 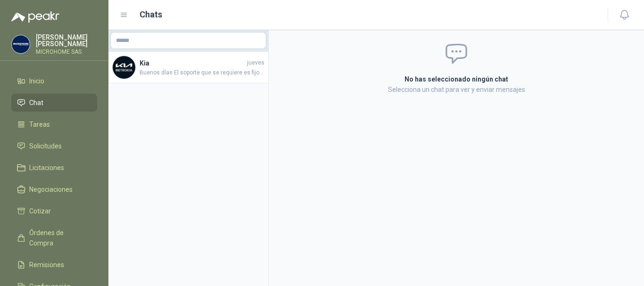 What do you see at coordinates (59, 238) in the screenshot?
I see `span: Órdenes de Compra` at bounding box center [59, 238].